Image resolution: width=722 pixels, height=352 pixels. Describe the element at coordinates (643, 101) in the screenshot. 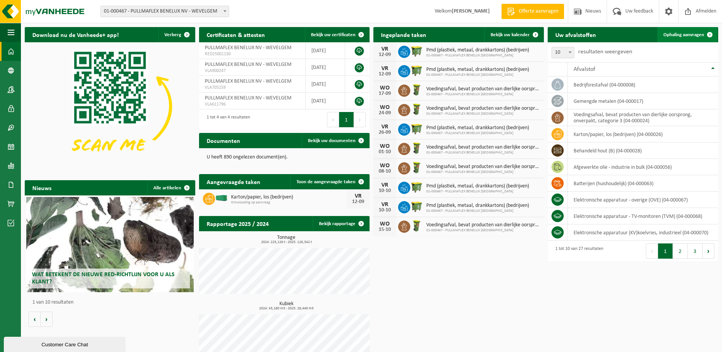

I see `td: gemengde metalen (04-000017)` at that location.